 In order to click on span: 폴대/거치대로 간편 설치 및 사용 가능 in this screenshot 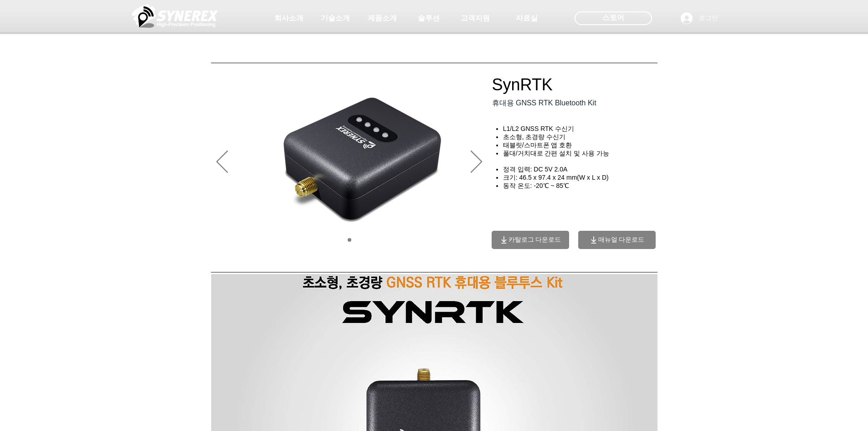, I will do `click(556, 153)`.